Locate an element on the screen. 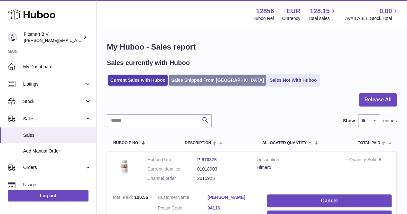 This screenshot has width=407, height=214. span: Add Manual Order is located at coordinates (57, 151).